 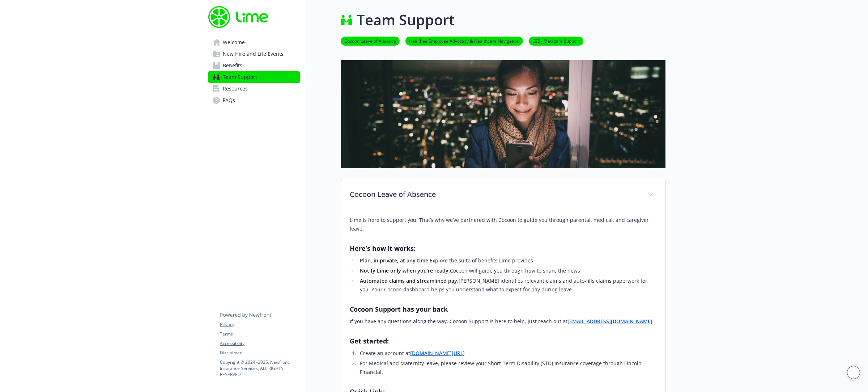 I want to click on a: Cocoon Leave of Absence, so click(x=370, y=40).